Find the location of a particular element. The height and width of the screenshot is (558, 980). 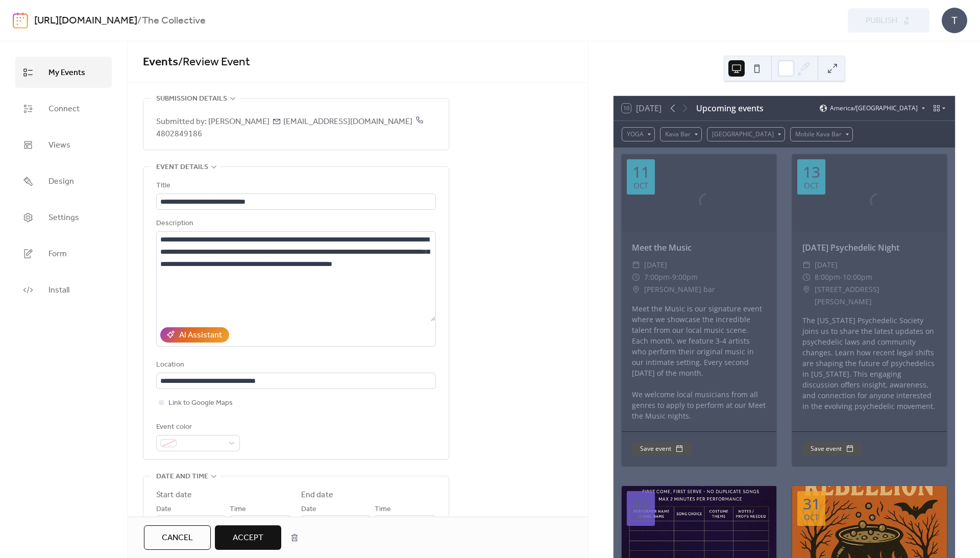

span: Cancel is located at coordinates (177, 538).